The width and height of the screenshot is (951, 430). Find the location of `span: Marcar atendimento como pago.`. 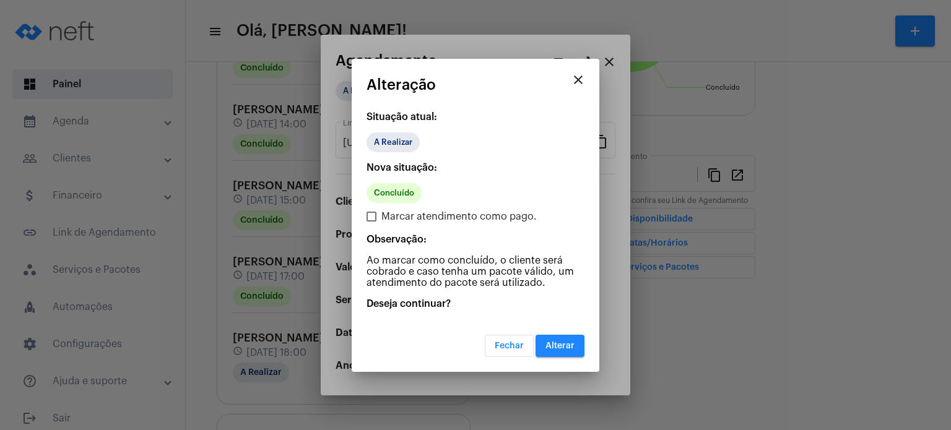

span: Marcar atendimento como pago. is located at coordinates (459, 217).